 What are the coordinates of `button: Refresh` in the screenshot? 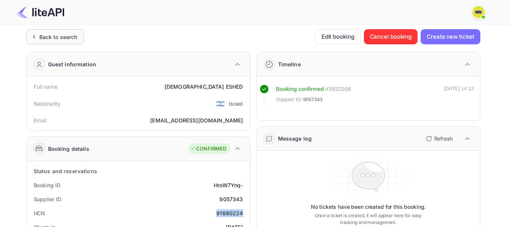 It's located at (439, 139).